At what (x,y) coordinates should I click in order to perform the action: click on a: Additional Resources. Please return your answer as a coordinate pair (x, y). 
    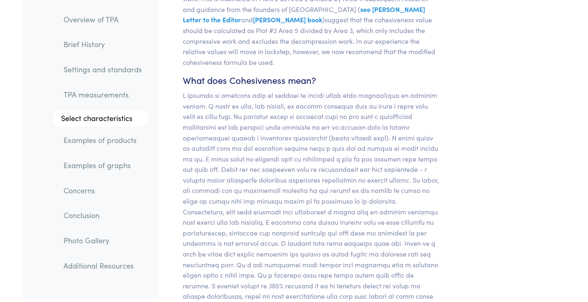
    Looking at the image, I should click on (103, 265).